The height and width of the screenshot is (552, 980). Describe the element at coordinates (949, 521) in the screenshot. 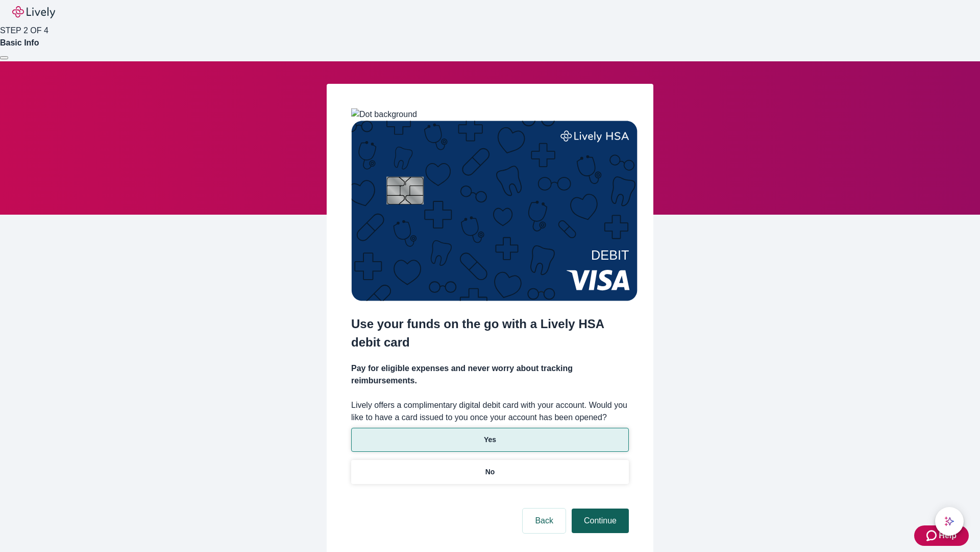

I see `button: chat` at that location.